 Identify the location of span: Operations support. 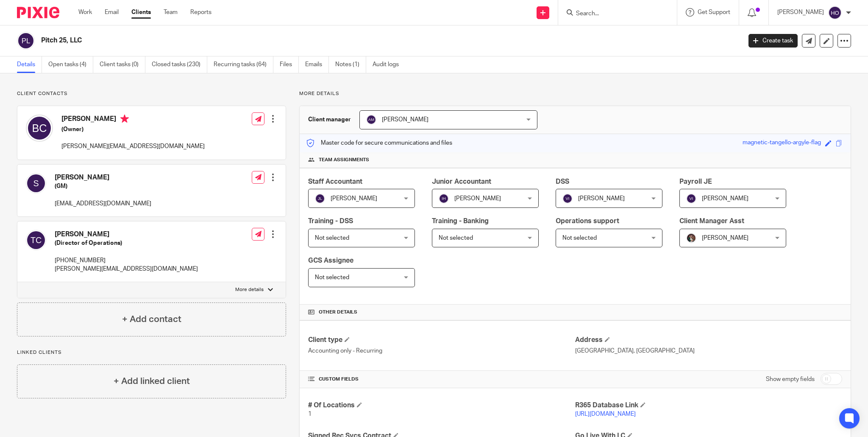
(588, 221).